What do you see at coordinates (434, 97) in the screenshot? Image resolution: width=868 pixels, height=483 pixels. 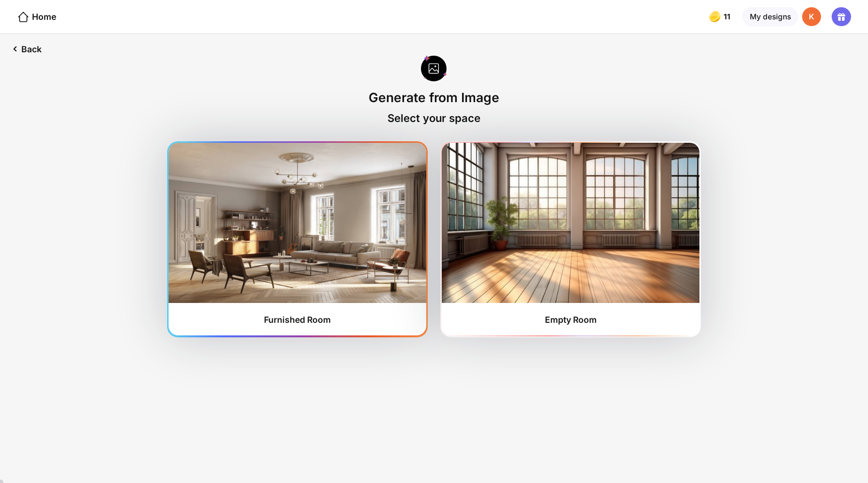 I see `div: Generate from Image` at bounding box center [434, 97].